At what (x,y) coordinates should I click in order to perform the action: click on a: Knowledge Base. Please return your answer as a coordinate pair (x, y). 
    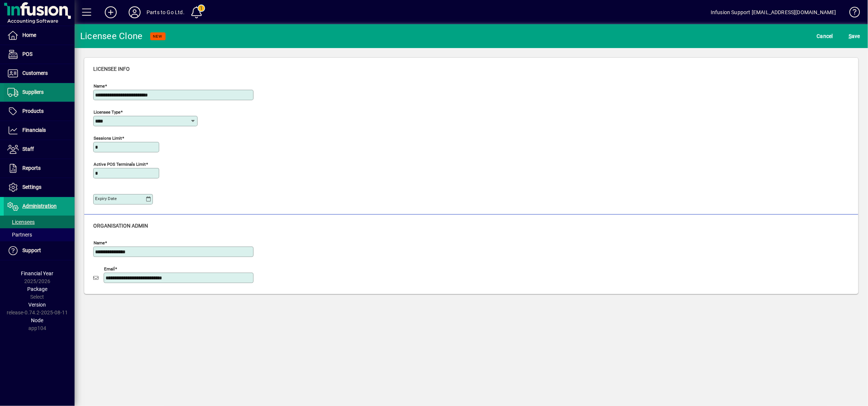
    Looking at the image, I should click on (851, 13).